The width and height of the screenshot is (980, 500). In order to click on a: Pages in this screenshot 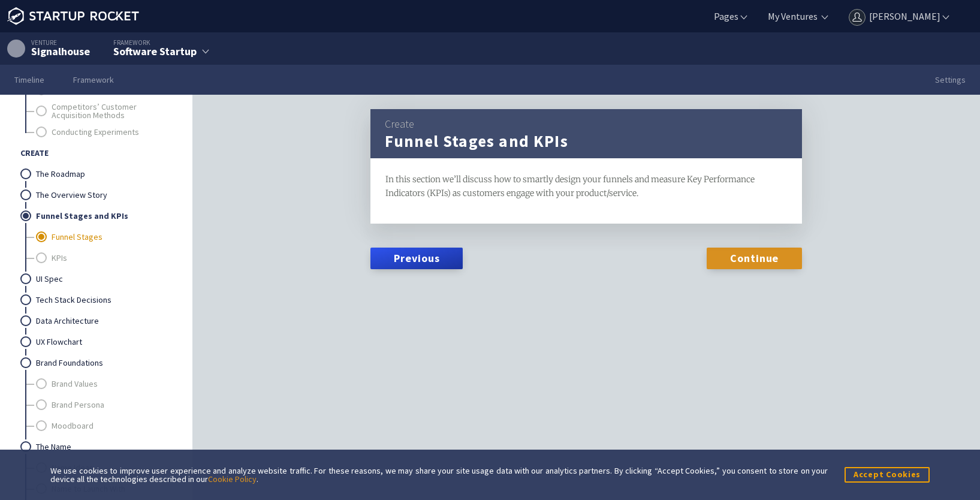, I will do `click(730, 16)`.